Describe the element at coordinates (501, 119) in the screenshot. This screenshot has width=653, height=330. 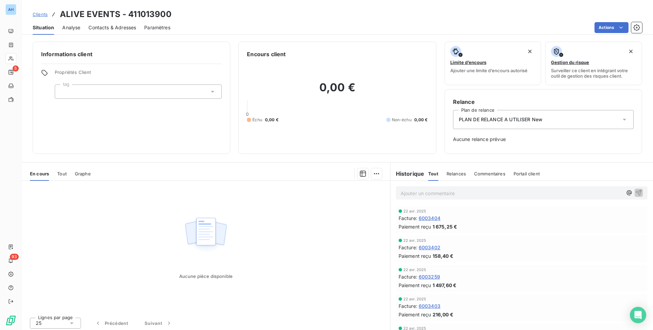
I see `span: PLAN DE RELANCE A UTILISER New` at that location.